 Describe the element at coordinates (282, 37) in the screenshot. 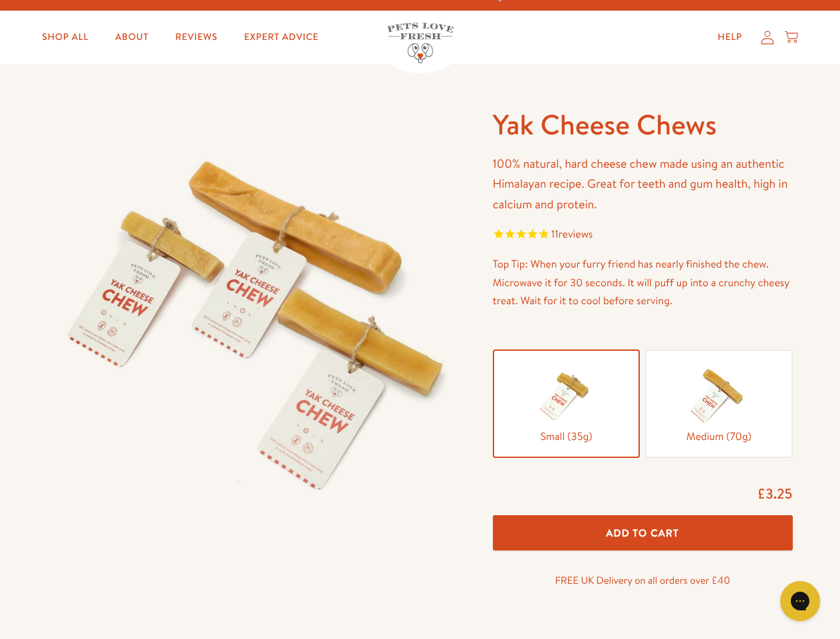

I see `a: Expert Advice` at that location.